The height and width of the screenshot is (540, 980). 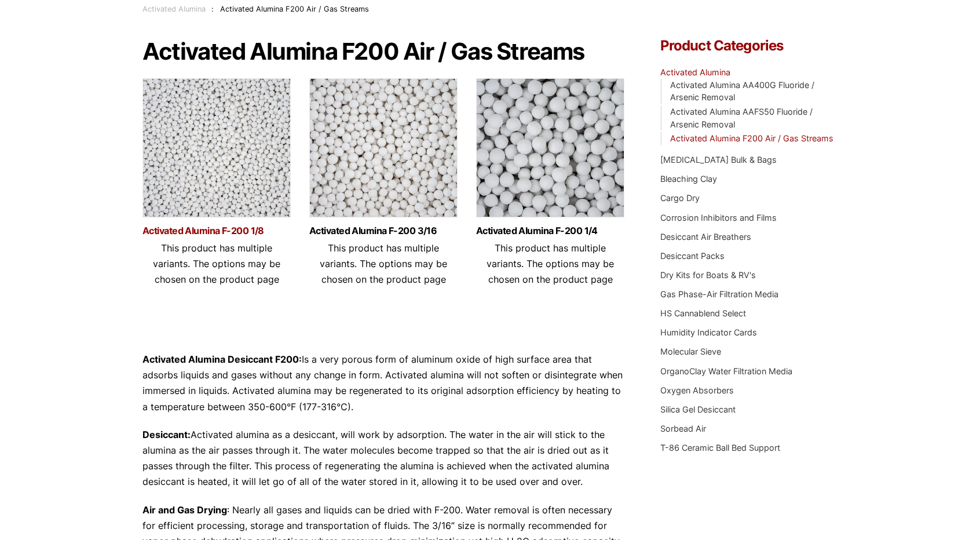 I want to click on strong: Desiccant:, so click(x=166, y=435).